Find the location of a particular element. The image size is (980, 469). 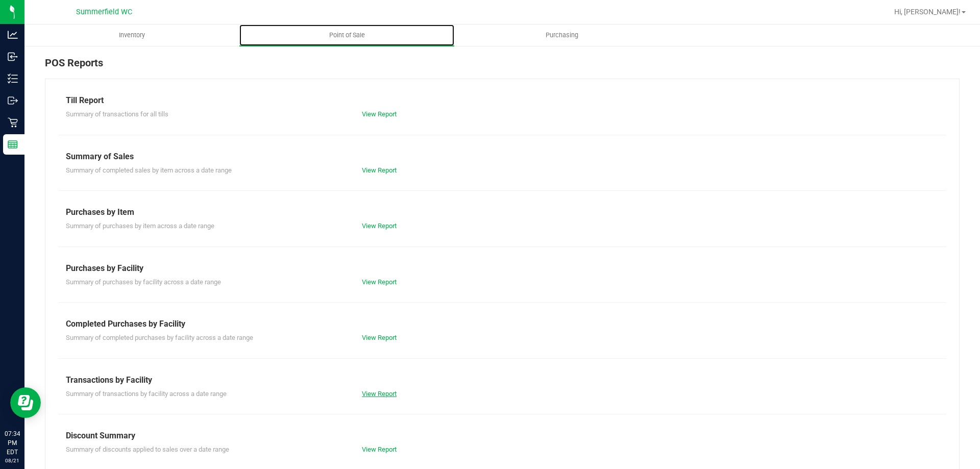

div: Completed Purchases by Facility is located at coordinates (502, 324).